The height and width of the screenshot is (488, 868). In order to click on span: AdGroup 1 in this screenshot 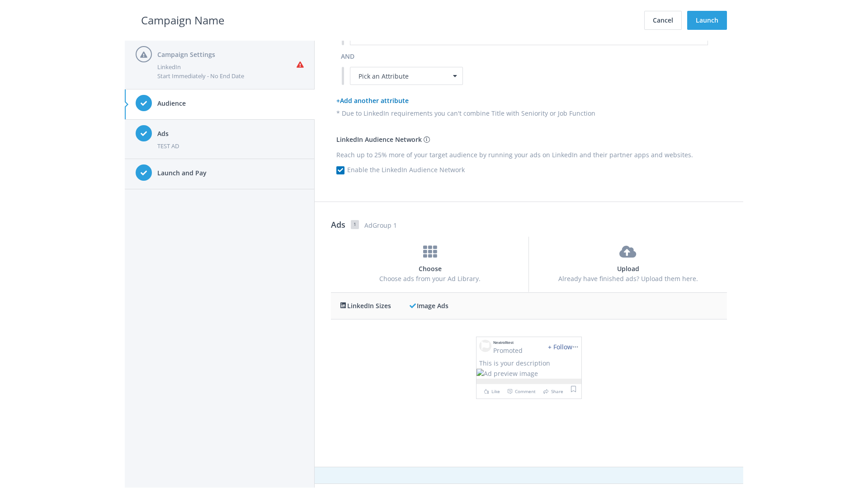, I will do `click(546, 225)`.